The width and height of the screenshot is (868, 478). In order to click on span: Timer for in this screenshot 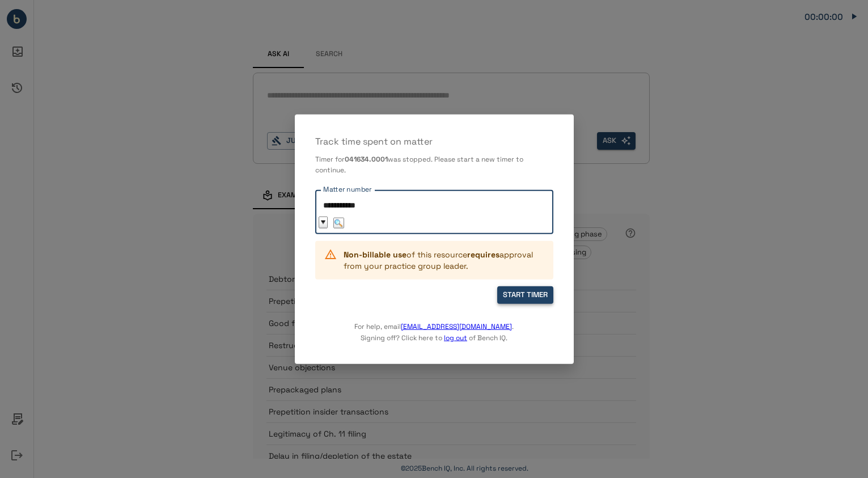, I will do `click(330, 159)`.